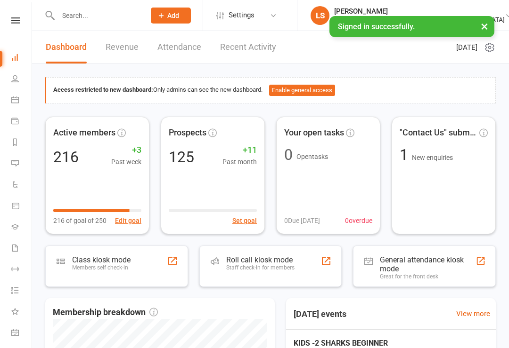 Image resolution: width=509 pixels, height=348 pixels. What do you see at coordinates (22, 143) in the screenshot?
I see `a: Reports` at bounding box center [22, 143].